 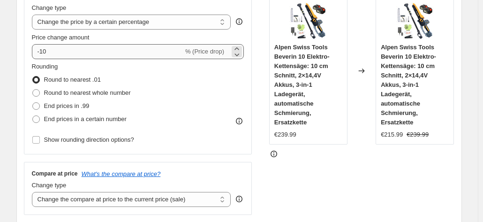 I want to click on strike: €239.99, so click(x=417, y=135).